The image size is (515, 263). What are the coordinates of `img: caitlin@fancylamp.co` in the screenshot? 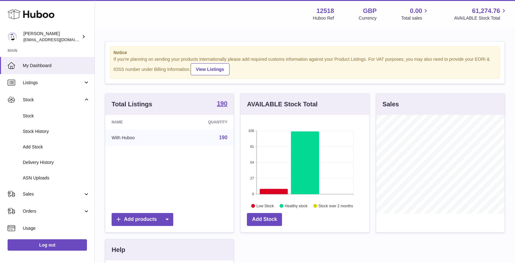 It's located at (12, 37).